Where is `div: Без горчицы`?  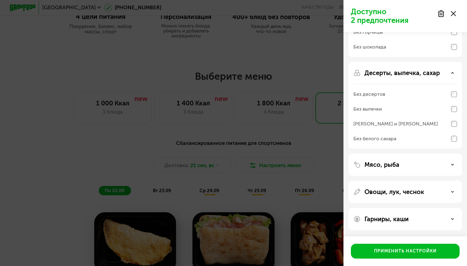 div: Без горчицы is located at coordinates (368, 32).